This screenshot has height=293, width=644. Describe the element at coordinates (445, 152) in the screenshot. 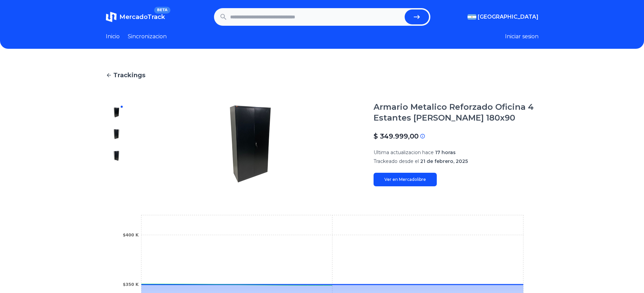

I see `span: 17 horas` at that location.